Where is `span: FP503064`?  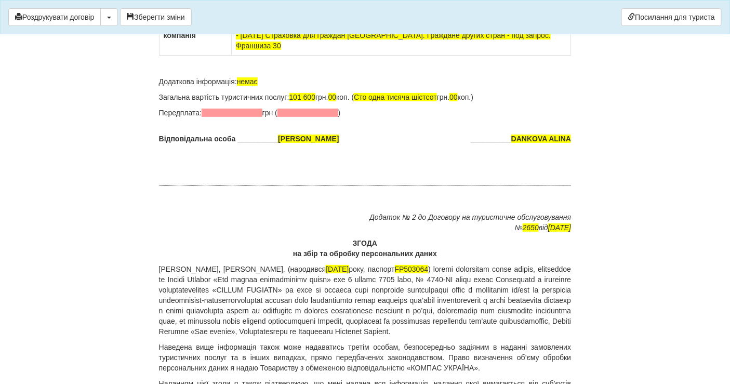
span: FP503064 is located at coordinates (412, 269).